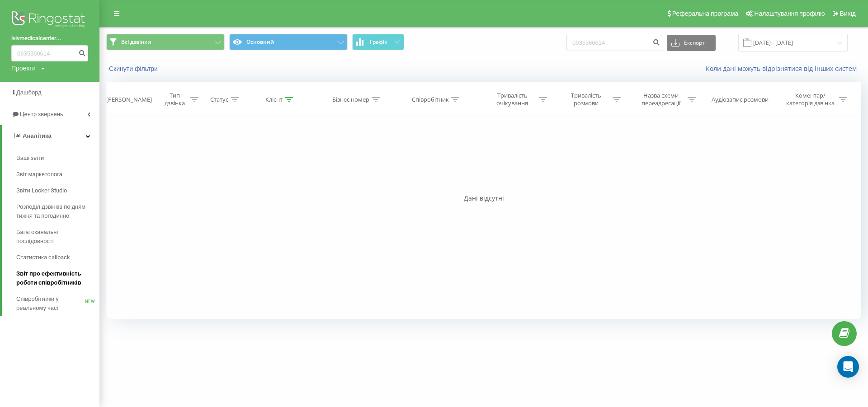 The width and height of the screenshot is (868, 407). What do you see at coordinates (58, 191) in the screenshot?
I see `a: Звіти Looker Studio` at bounding box center [58, 191].